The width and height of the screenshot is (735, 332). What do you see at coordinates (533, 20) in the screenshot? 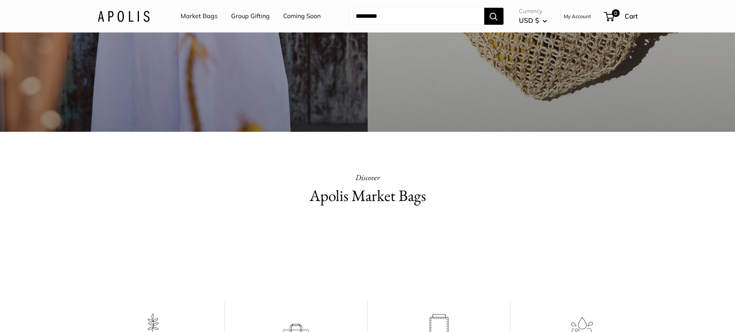
I see `button: USD $` at bounding box center [533, 20].